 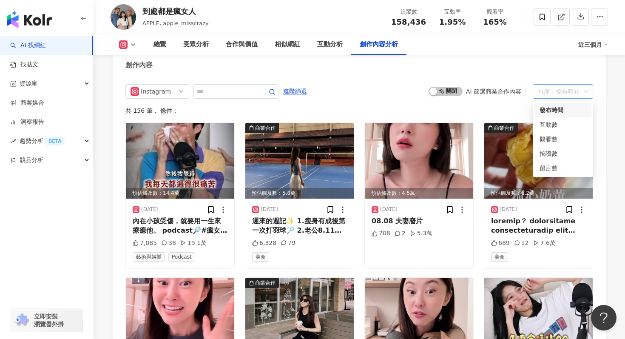 What do you see at coordinates (379, 45) in the screenshot?
I see `div: 創作內容分析` at bounding box center [379, 45].